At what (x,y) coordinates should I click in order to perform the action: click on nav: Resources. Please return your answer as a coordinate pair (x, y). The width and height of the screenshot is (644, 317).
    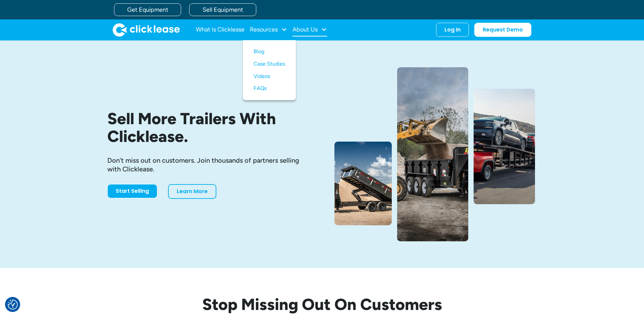
    Looking at the image, I should click on (269, 70).